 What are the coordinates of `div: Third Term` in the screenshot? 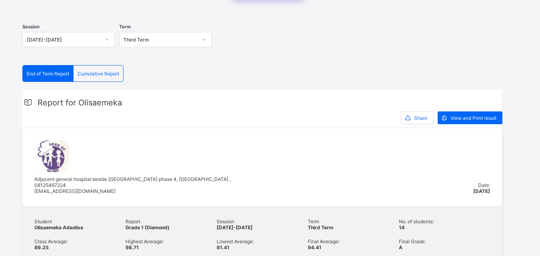 It's located at (160, 40).